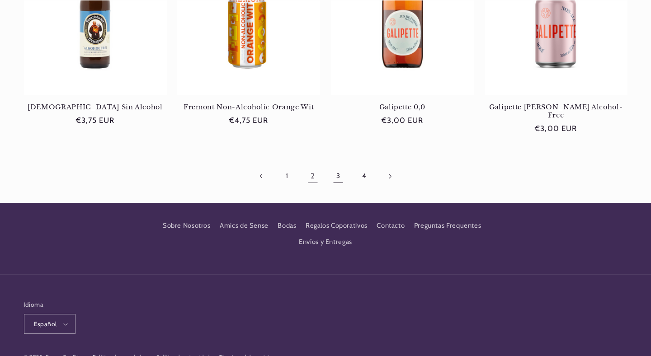 This screenshot has width=651, height=356. Describe the element at coordinates (338, 176) in the screenshot. I see `a: Página 3` at that location.